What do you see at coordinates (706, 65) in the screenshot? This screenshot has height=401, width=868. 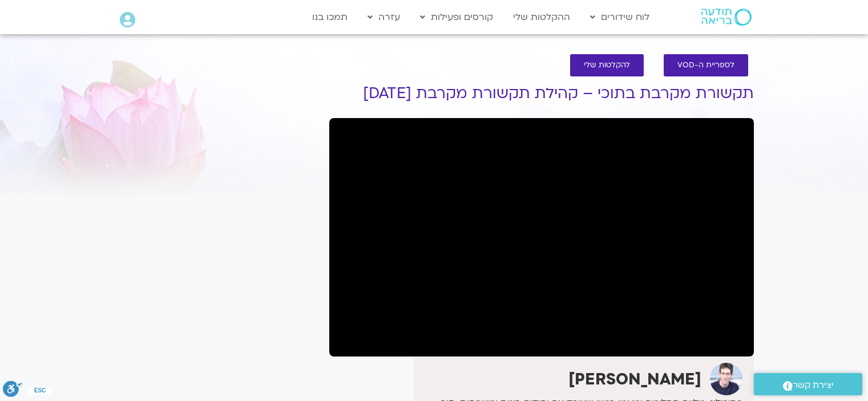 I see `span: לספריית ה-VOD` at bounding box center [706, 65].